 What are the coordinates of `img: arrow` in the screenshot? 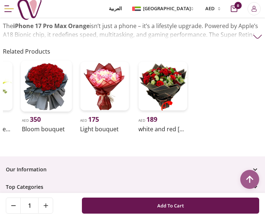 It's located at (257, 36).